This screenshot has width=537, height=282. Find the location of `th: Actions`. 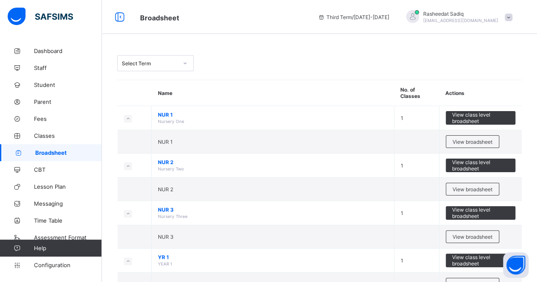

th: Actions is located at coordinates (480, 93).